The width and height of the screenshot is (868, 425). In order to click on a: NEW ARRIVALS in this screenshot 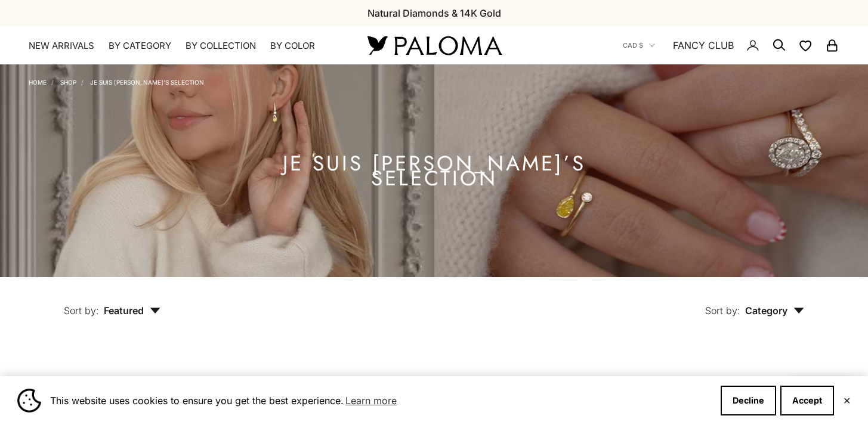, I will do `click(61, 46)`.